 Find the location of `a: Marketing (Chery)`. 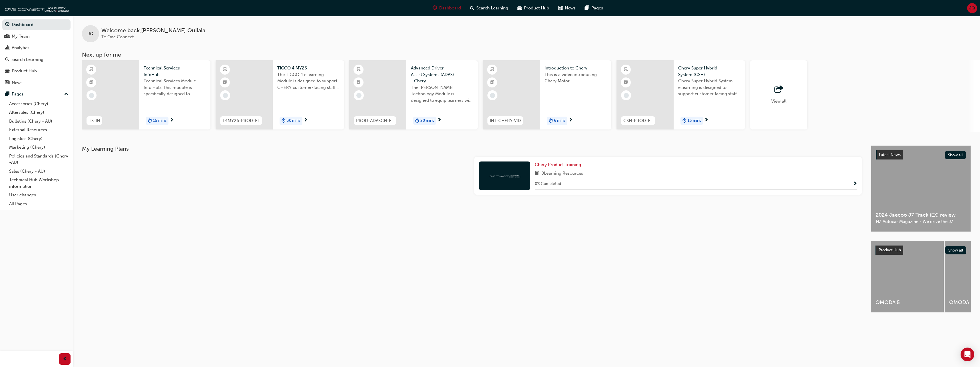

a: Marketing (Chery) is located at coordinates (39, 147).